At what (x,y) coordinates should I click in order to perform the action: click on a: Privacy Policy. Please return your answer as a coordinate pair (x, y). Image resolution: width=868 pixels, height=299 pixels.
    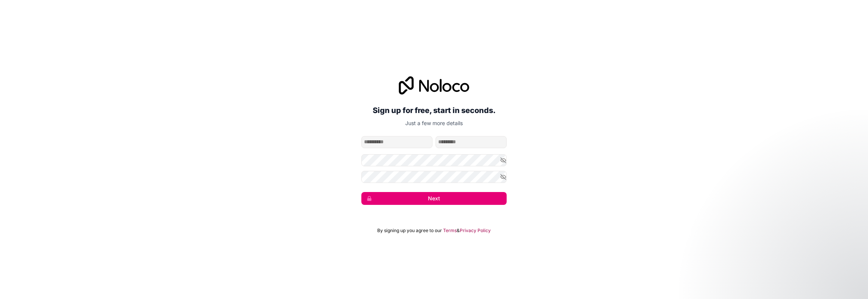
    Looking at the image, I should click on (475, 230).